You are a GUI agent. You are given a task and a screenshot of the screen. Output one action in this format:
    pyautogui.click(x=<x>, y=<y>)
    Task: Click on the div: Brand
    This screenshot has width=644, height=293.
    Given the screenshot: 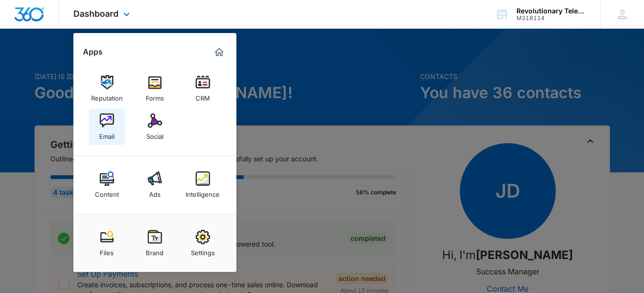 What is the action you would take?
    pyautogui.click(x=155, y=250)
    